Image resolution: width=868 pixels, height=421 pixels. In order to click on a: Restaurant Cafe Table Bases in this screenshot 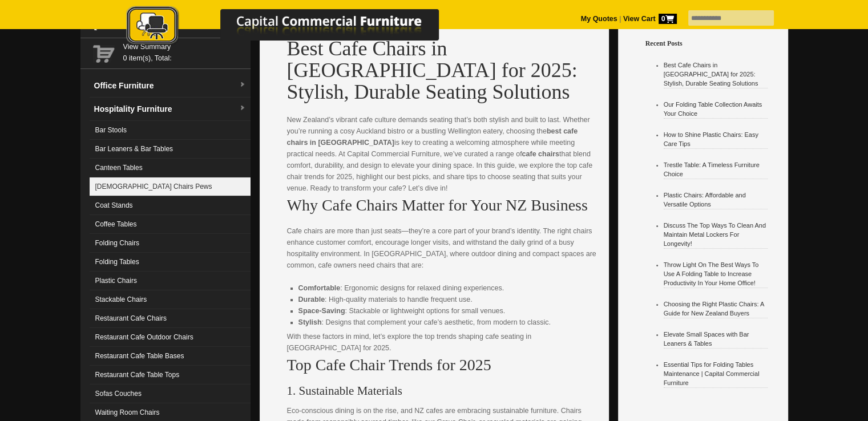, I will do `click(170, 356)`.